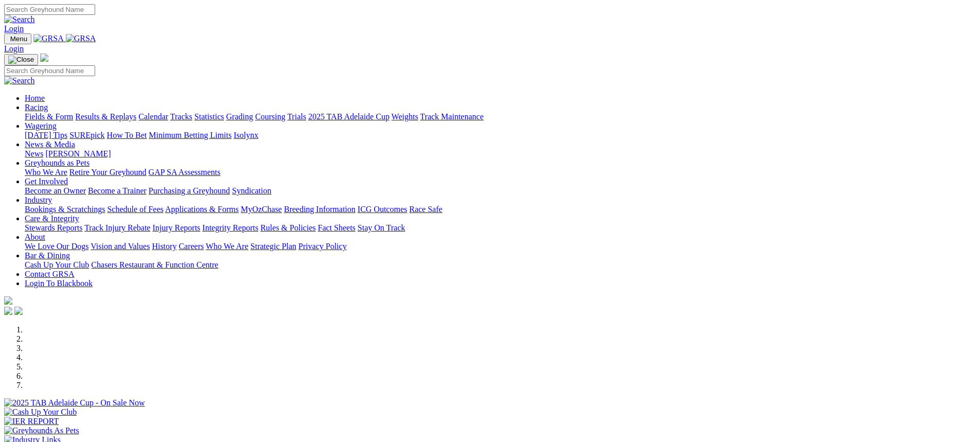 Image resolution: width=980 pixels, height=442 pixels. Describe the element at coordinates (48, 255) in the screenshot. I see `a: Bar & Dining` at that location.